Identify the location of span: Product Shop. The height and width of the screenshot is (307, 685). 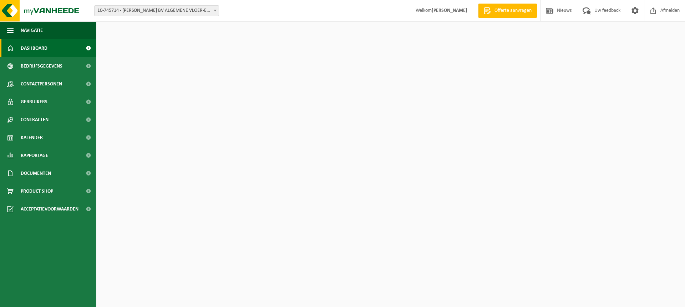
(37, 191).